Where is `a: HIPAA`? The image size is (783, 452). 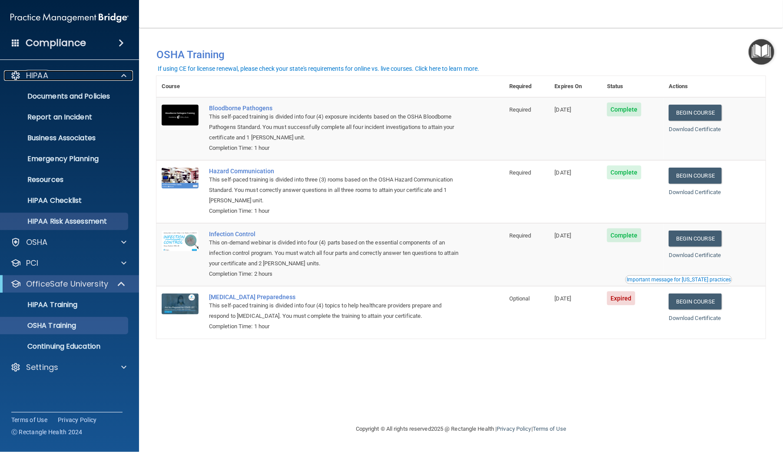
a: HIPAA is located at coordinates (68, 76).